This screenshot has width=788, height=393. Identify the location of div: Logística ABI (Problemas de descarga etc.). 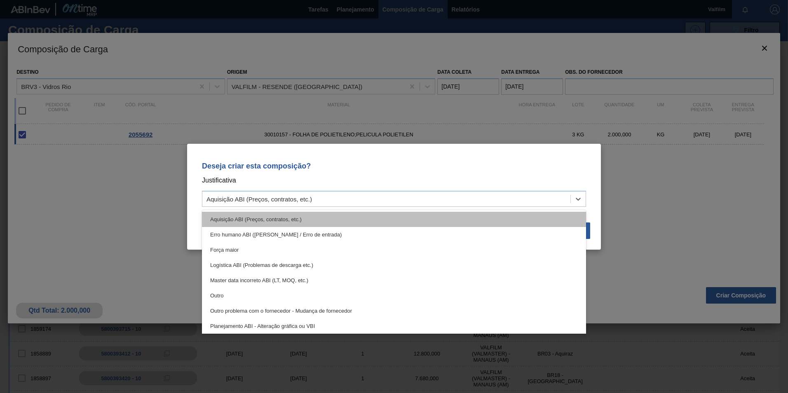
(394, 265).